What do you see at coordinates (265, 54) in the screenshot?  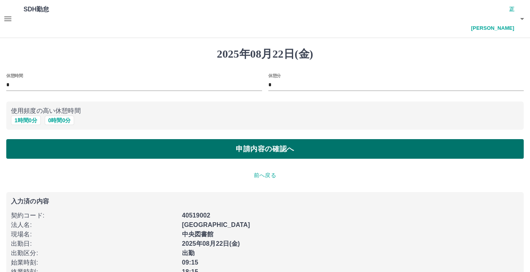 I see `h1: 2025年08月22日(金)` at bounding box center [265, 54].